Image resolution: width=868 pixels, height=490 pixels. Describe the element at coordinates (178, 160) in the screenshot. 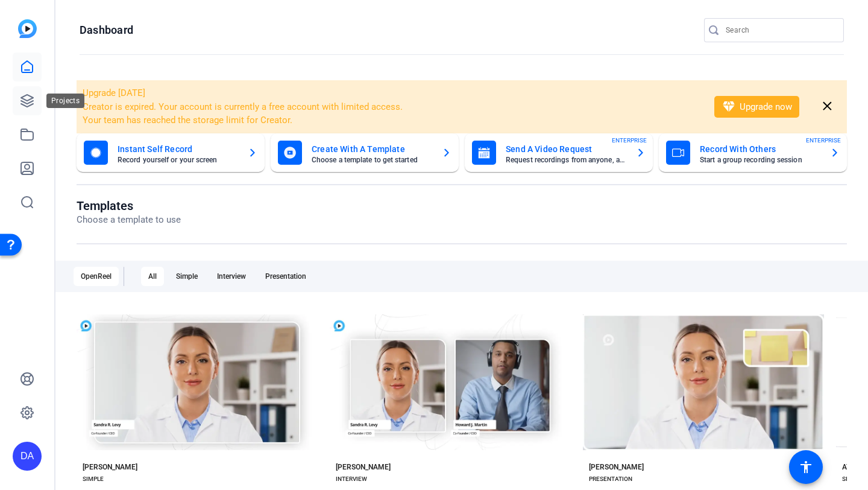

I see `mat-card-subtitle: Record yourself or your screen` at that location.